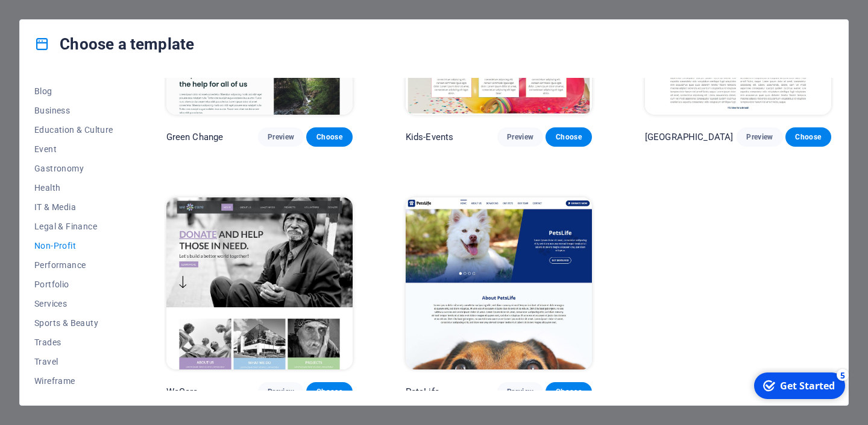  What do you see at coordinates (73, 168) in the screenshot?
I see `button: Gastronomy` at bounding box center [73, 168].